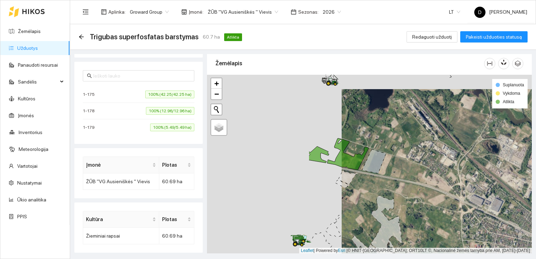 This screenshot has height=259, width=536. What do you see at coordinates (86, 12) in the screenshot?
I see `button: menu-fold` at bounding box center [86, 12].